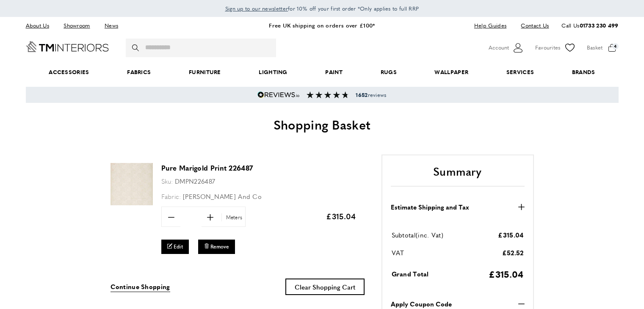 The width and height of the screenshot is (644, 309). Describe the element at coordinates (175, 246) in the screenshot. I see `a: Edit Pure Marigold Print 226487` at that location.